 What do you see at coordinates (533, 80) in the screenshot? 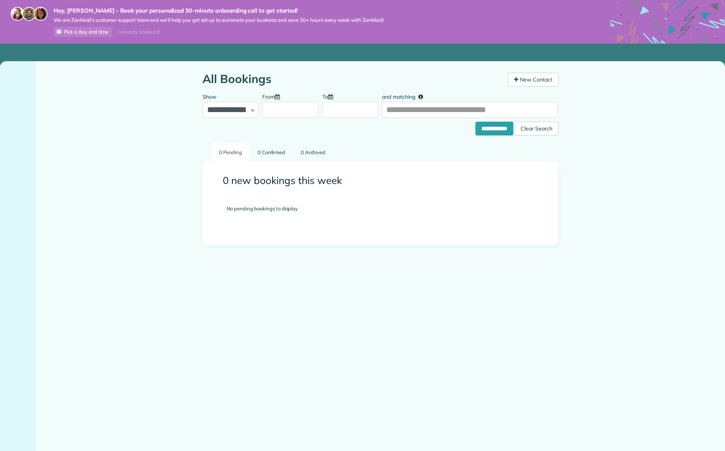
I see `a: New Contact` at bounding box center [533, 80].